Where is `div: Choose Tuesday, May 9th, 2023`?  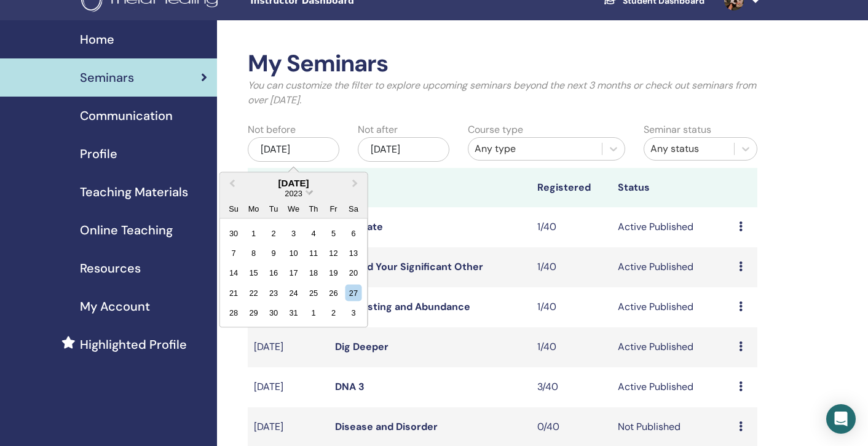
div: Choose Tuesday, May 9th, 2023 is located at coordinates (273, 252).